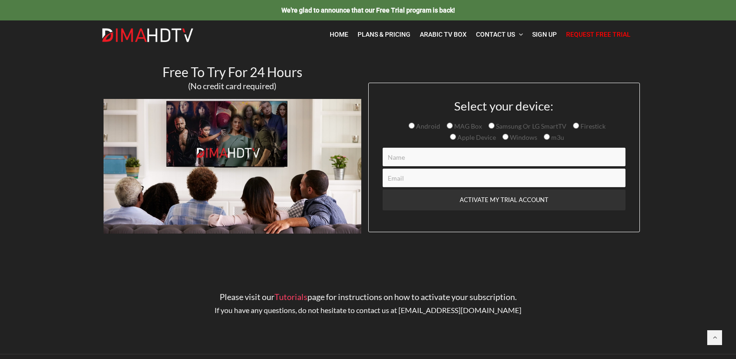 This screenshot has height=359, width=736. What do you see at coordinates (496, 34) in the screenshot?
I see `span: Contact Us` at bounding box center [496, 34].